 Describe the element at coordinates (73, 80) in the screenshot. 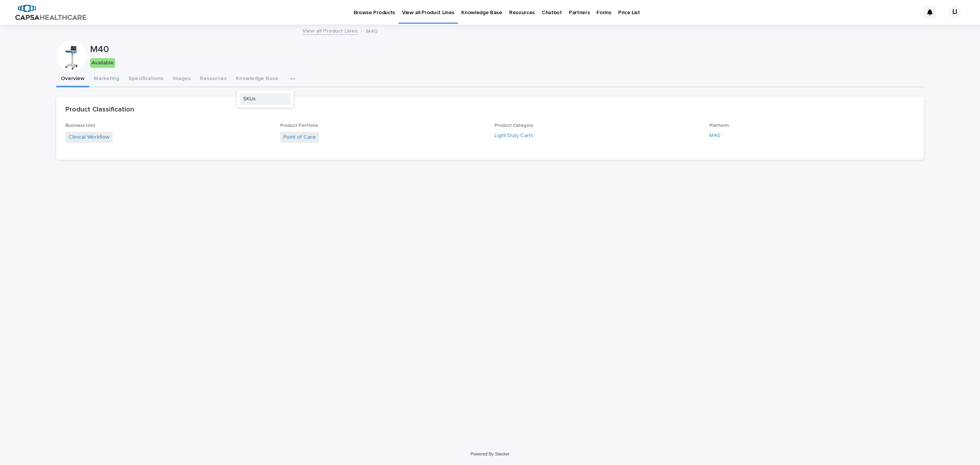

I see `button: Overview` at that location.